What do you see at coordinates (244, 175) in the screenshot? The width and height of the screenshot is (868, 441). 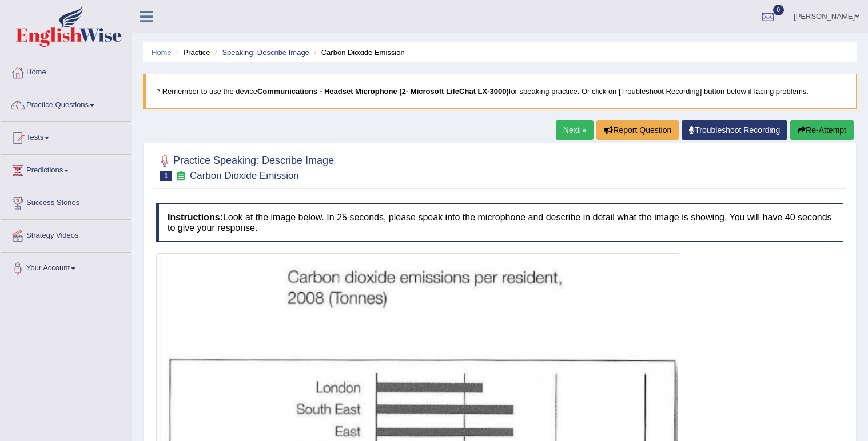 I see `small: Carbon Dioxide Emission` at bounding box center [244, 175].